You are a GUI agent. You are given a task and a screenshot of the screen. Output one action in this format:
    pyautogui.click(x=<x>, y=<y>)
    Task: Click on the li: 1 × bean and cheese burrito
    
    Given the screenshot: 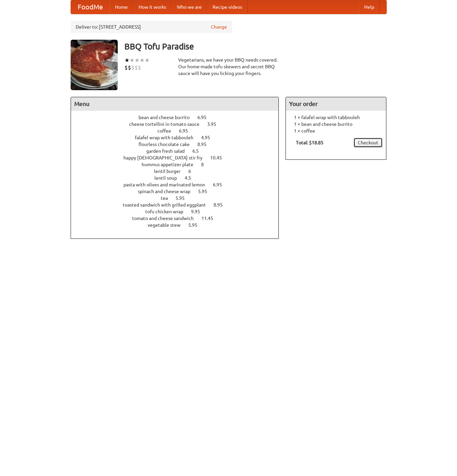 What is the action you would take?
    pyautogui.click(x=336, y=124)
    